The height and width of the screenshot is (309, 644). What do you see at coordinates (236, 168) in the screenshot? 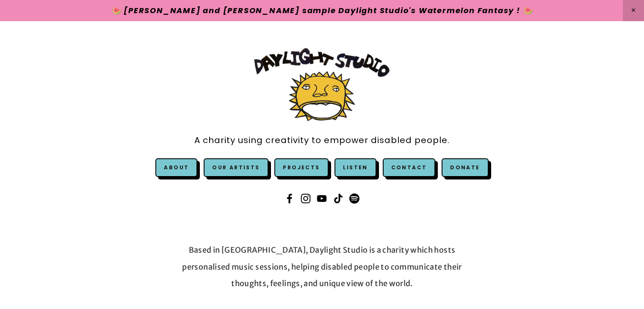
I see `a: Our Artists` at bounding box center [236, 168].